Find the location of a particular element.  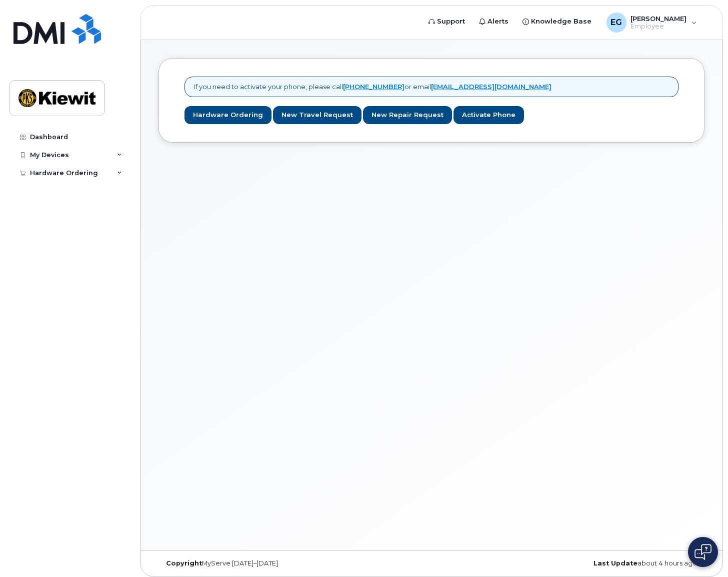

a: Hardware Ordering is located at coordinates (228, 115).